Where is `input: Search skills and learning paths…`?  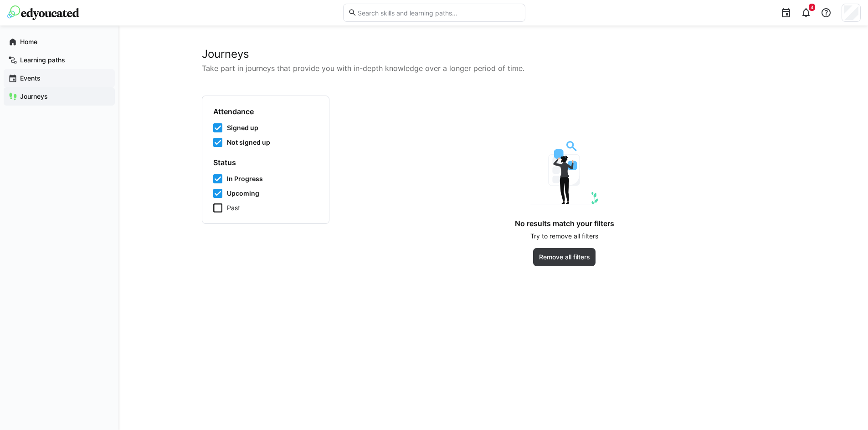 input: Search skills and learning paths… is located at coordinates (438, 13).